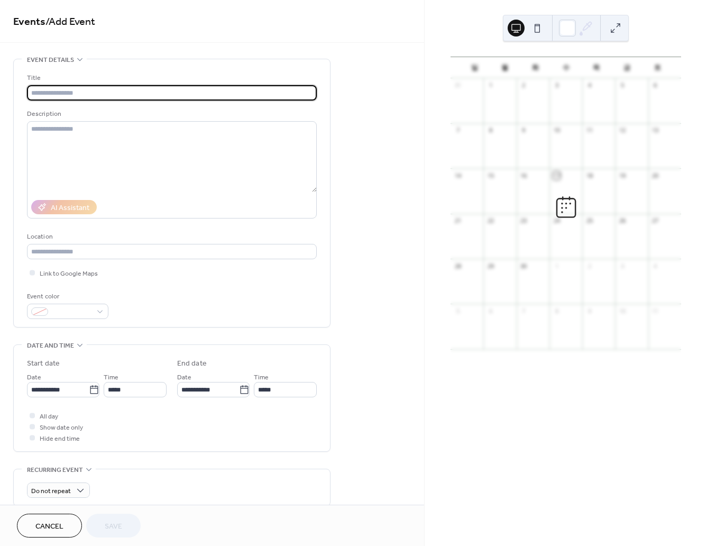 The height and width of the screenshot is (546, 707). I want to click on div: 26, so click(622, 220).